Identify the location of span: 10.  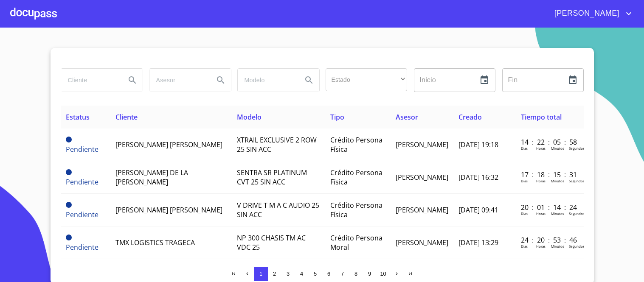
(383, 274).